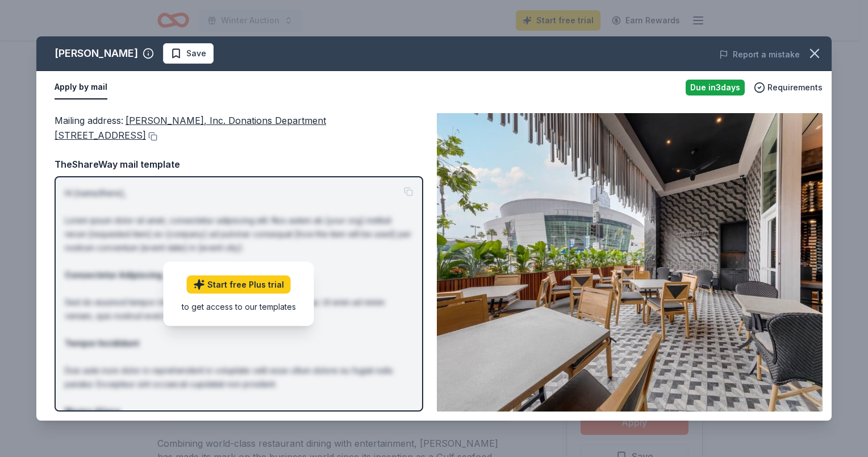 This screenshot has width=868, height=457. Describe the element at coordinates (715, 87) in the screenshot. I see `div: Due in 3 days` at that location.